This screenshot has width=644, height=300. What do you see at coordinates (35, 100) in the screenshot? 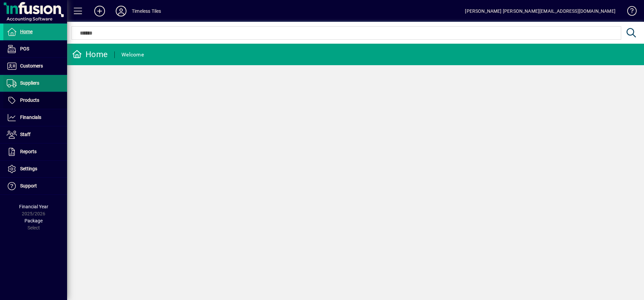
I see `a: Products` at bounding box center [35, 100].